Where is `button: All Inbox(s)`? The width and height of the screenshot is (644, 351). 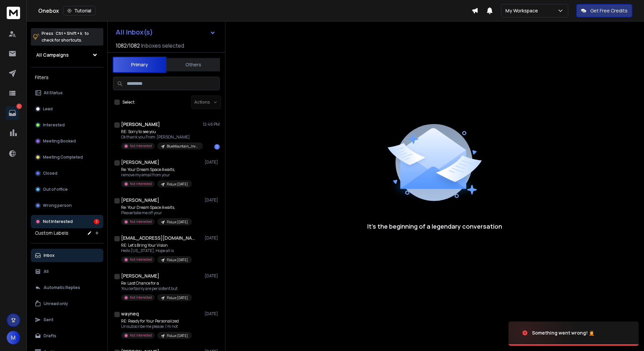 button: All Inbox(s) is located at coordinates (166, 32).